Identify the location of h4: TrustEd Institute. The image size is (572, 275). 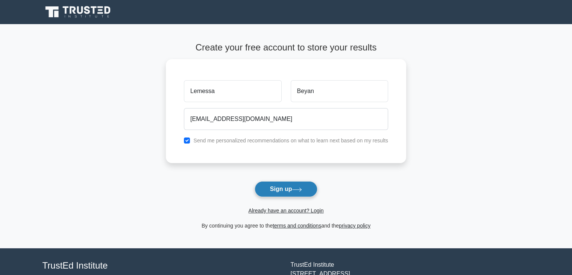
(162, 265).